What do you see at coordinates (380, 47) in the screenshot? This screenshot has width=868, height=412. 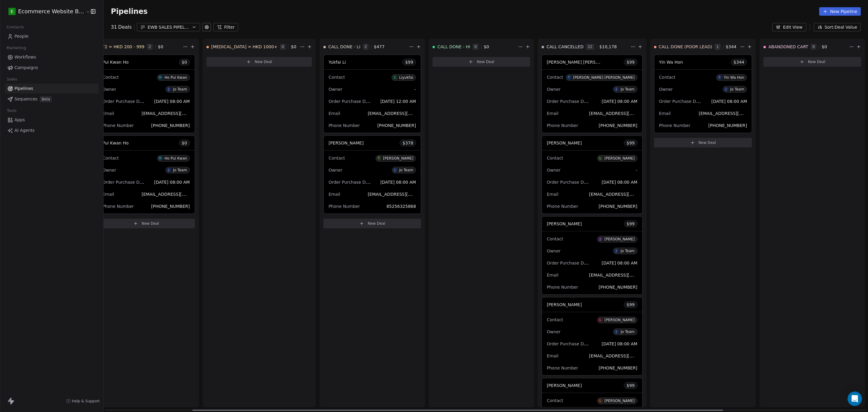 I see `span: $ 477` at bounding box center [380, 47].